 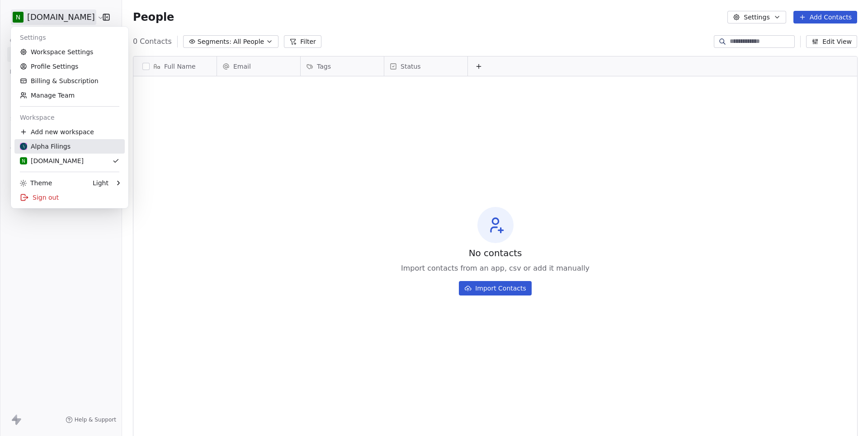 I want to click on div: Light, so click(x=100, y=183).